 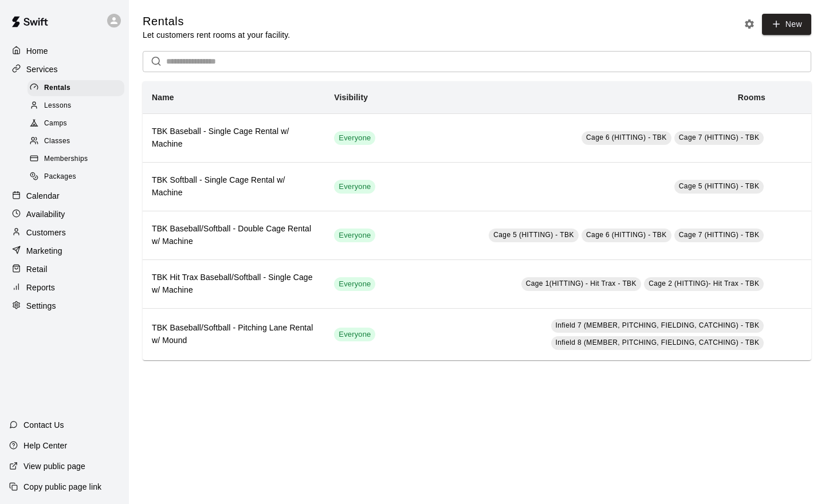 I want to click on div: Marketing, so click(x=64, y=251).